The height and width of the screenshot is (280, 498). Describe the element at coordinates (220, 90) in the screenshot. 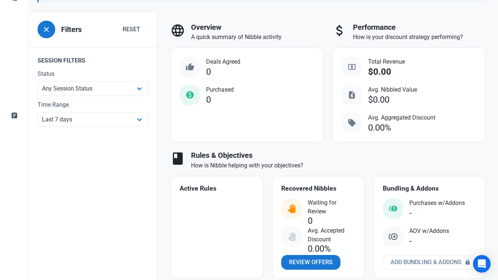

I see `span: Purchased` at that location.